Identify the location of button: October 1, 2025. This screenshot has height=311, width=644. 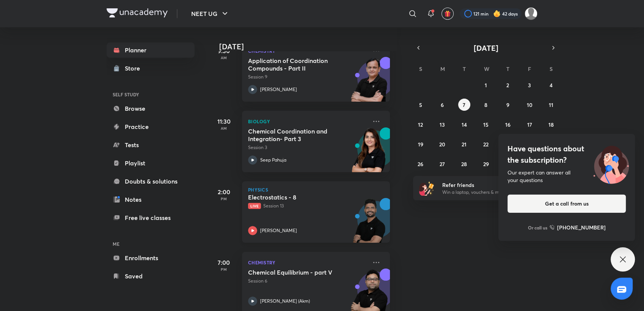
(486, 85).